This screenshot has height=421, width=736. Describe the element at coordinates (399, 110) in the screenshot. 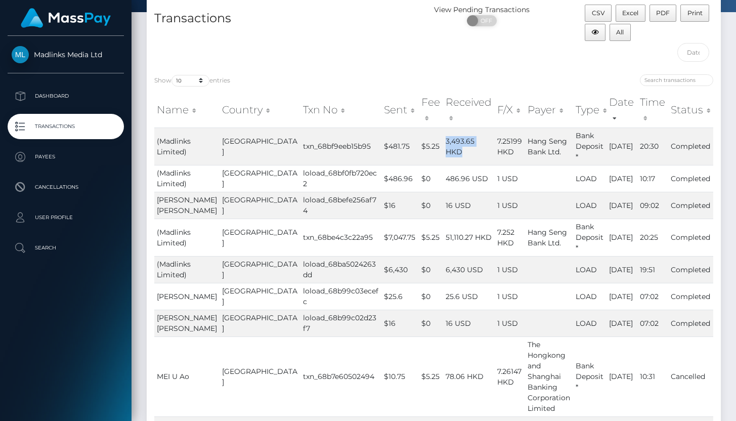

I see `th: Sent: activate to sort column ascending` at that location.